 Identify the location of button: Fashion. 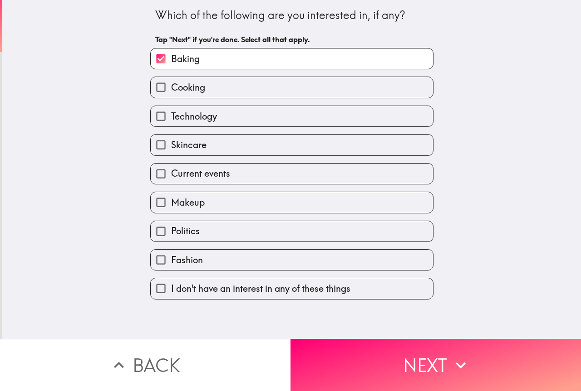
(292, 260).